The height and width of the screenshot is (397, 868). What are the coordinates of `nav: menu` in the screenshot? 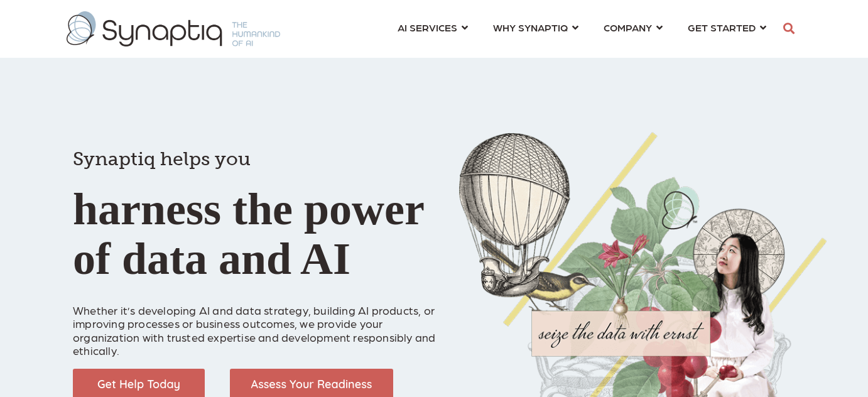 It's located at (581, 29).